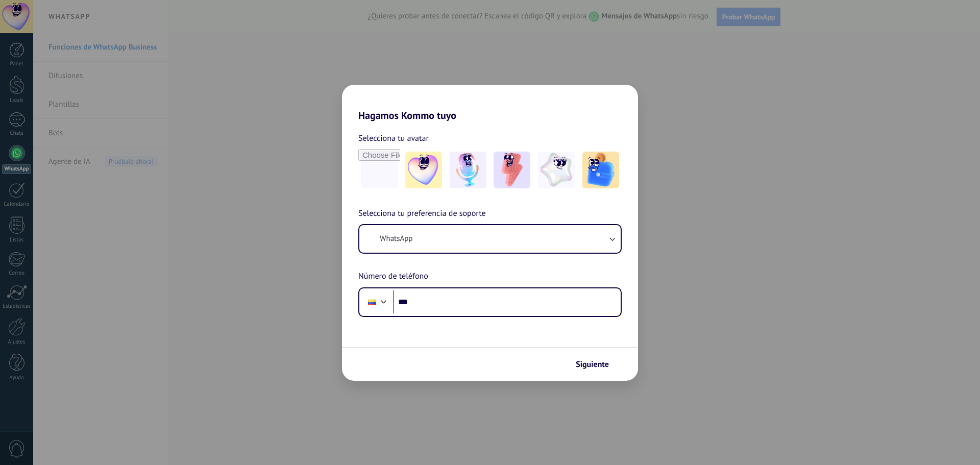  Describe the element at coordinates (593, 364) in the screenshot. I see `span: Siguiente` at that location.